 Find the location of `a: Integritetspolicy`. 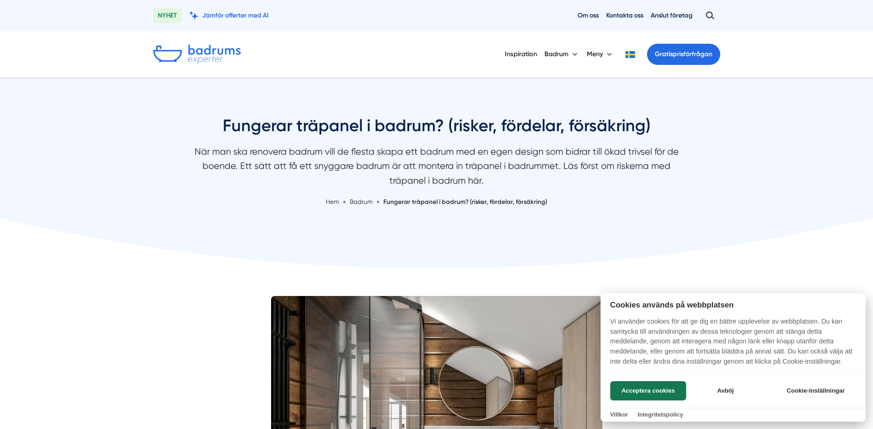

a: Integritetspolicy is located at coordinates (660, 414).